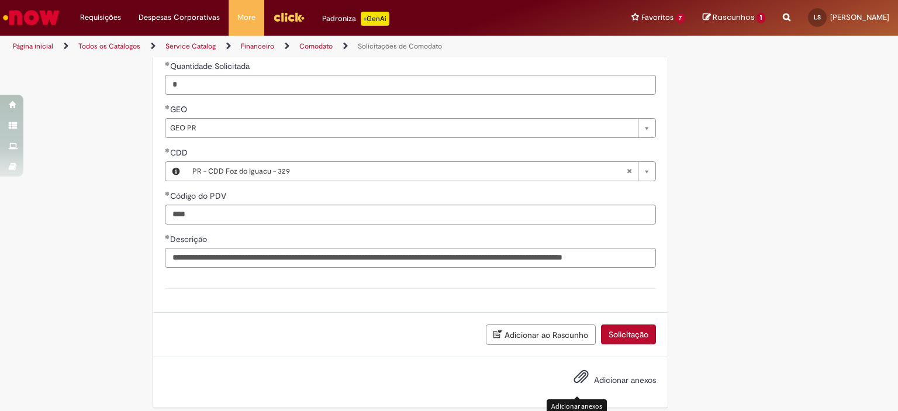 This screenshot has width=898, height=411. I want to click on a: Página inicial, so click(33, 46).